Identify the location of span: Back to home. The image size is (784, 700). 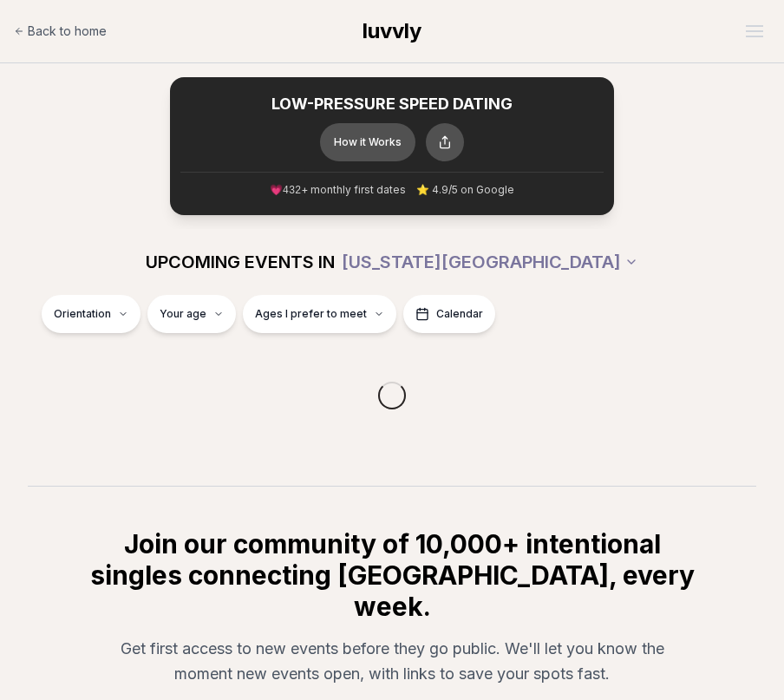
(67, 31).